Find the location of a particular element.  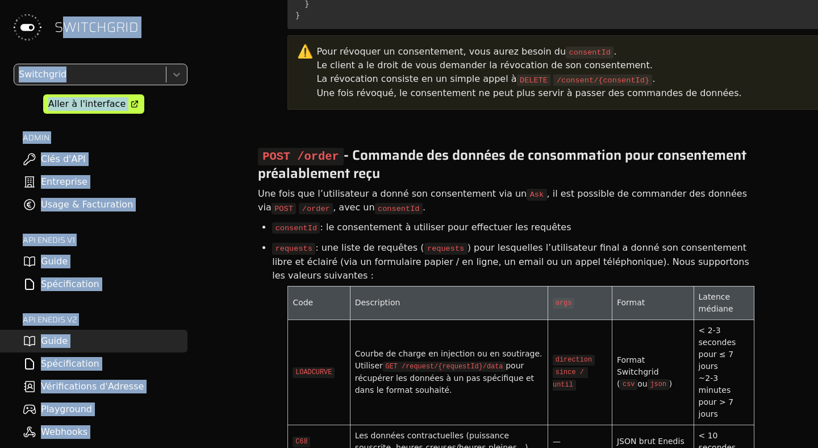

div: Latence médiane is located at coordinates (724, 303).